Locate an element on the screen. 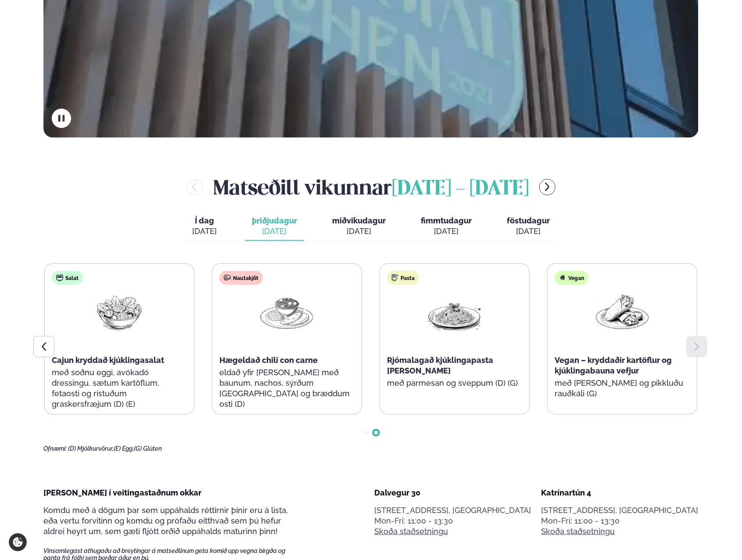 The image size is (742, 560). span: fimmtudagur is located at coordinates (446, 220).